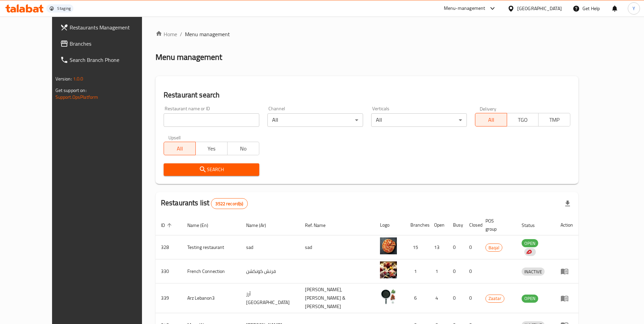 This screenshot has height=324, width=644. What do you see at coordinates (532, 225) in the screenshot?
I see `span: Status` at bounding box center [532, 225].